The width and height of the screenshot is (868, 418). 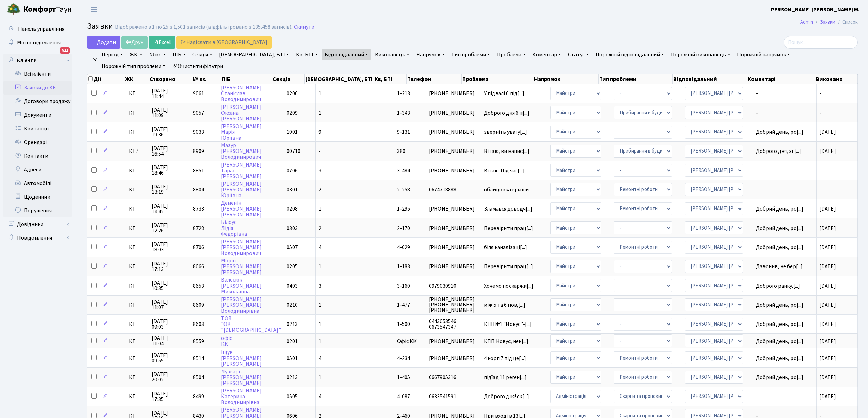 What do you see at coordinates (710, 79) in the screenshot?
I see `th: Відповідальний` at bounding box center [710, 79].